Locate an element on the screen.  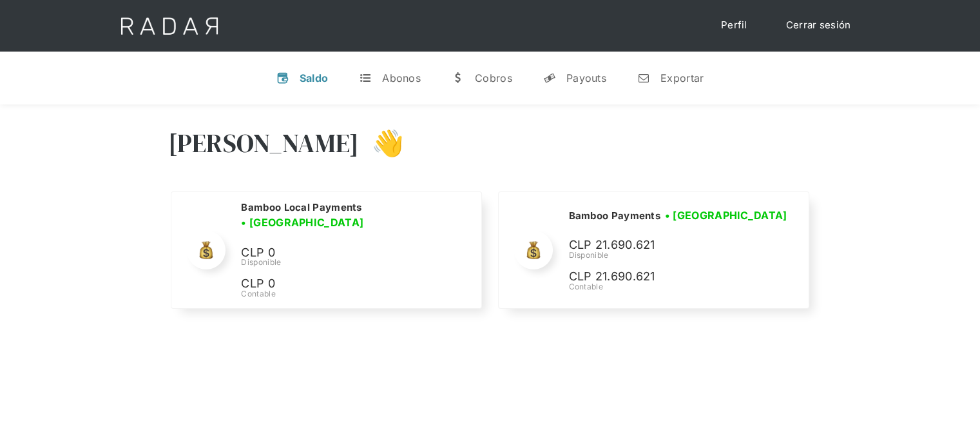
div: Payouts is located at coordinates (586, 78).